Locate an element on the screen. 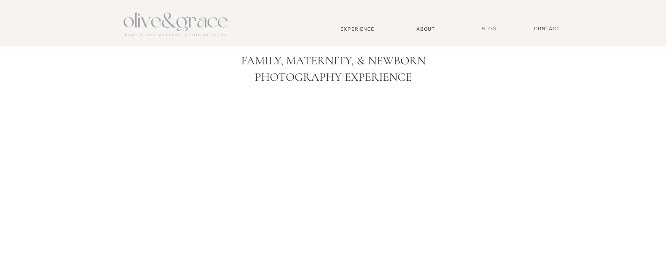  a: Contact is located at coordinates (547, 29).